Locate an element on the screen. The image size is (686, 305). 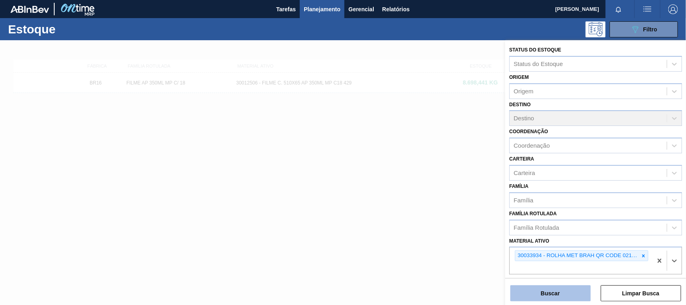
button: Filtro is located at coordinates (644, 29).